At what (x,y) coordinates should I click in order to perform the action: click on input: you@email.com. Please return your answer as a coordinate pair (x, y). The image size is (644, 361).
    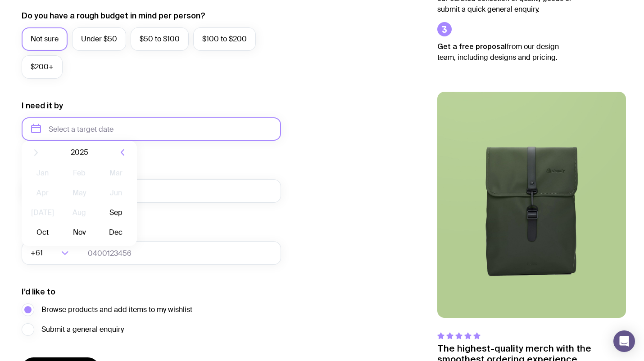
    Looking at the image, I should click on (152, 192).